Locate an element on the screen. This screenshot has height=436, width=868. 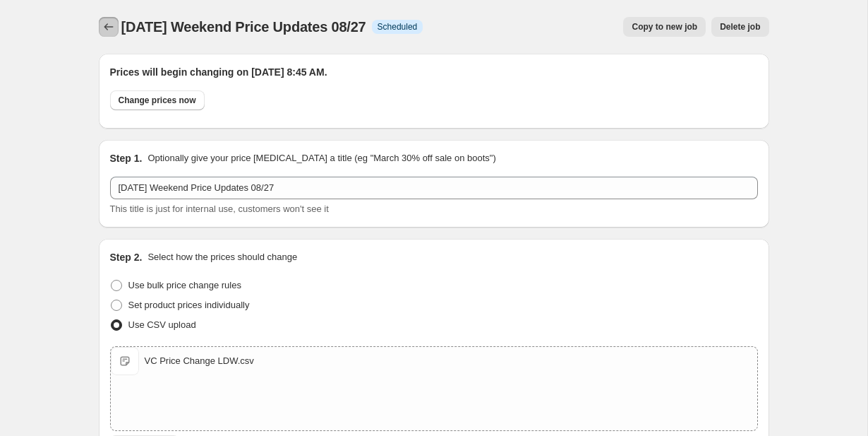
h2: Step 2. is located at coordinates (127, 257).